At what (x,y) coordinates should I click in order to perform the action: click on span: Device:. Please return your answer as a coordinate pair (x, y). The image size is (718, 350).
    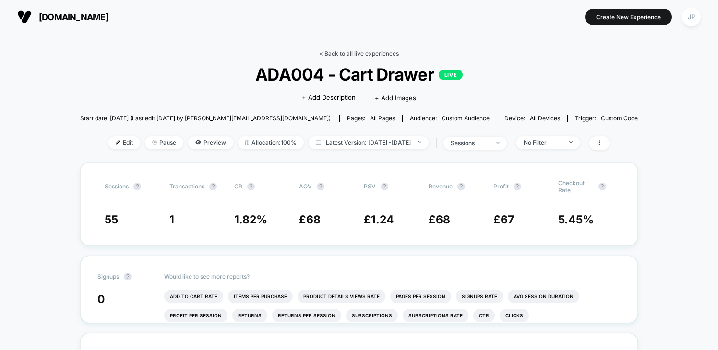
    Looking at the image, I should click on (532, 118).